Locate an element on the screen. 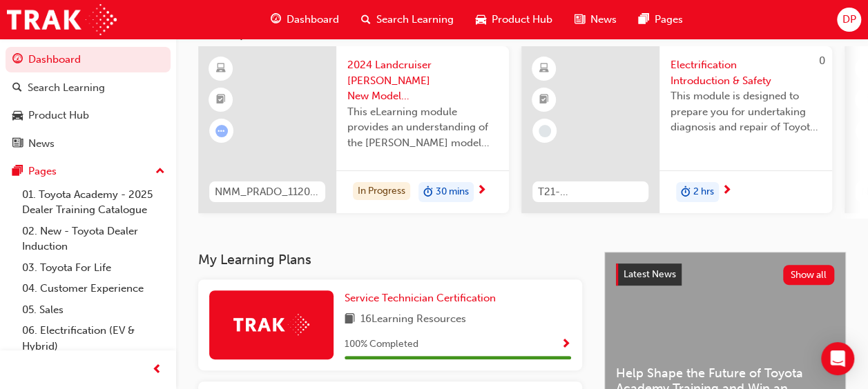 This screenshot has width=868, height=389. div: Pages is located at coordinates (42, 171).